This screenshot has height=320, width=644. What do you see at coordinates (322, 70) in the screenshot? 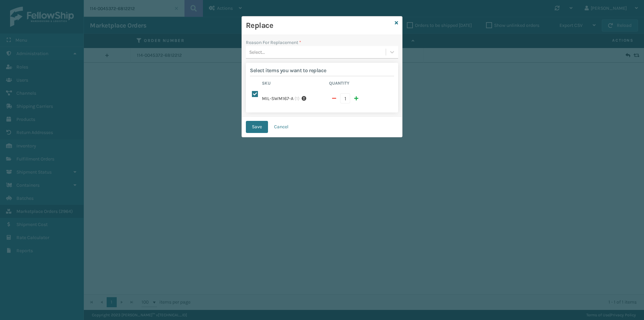
I see `h2: Select items you want to replace` at bounding box center [322, 70].